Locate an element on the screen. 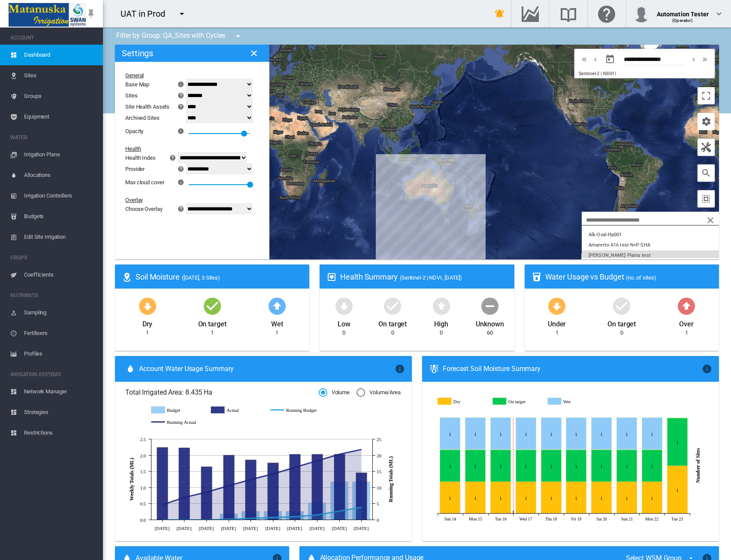 The image size is (731, 560). md-icon: Search the knowledge base is located at coordinates (569, 13).